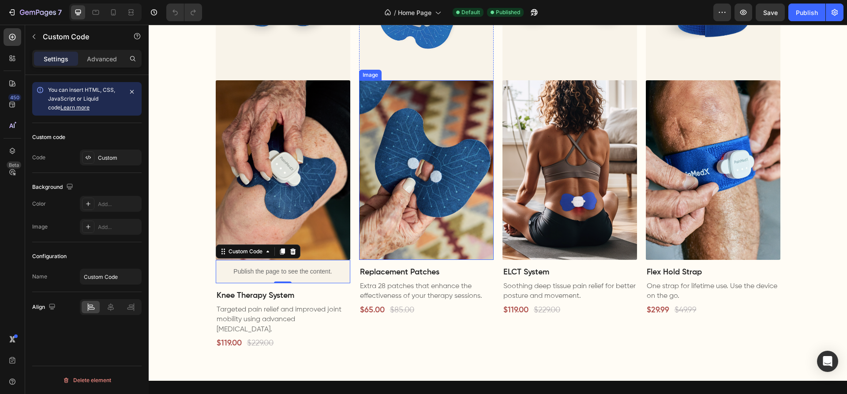 The width and height of the screenshot is (847, 394). Describe the element at coordinates (39, 204) in the screenshot. I see `div: Color` at that location.